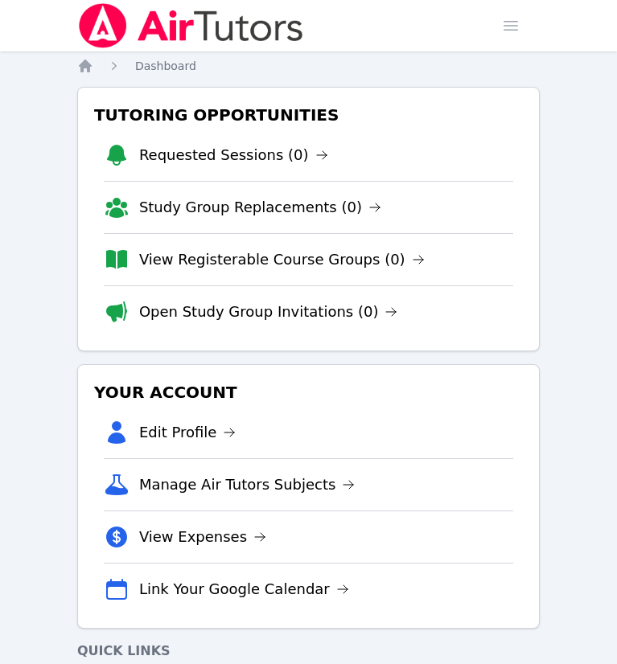 The width and height of the screenshot is (617, 664). Describe the element at coordinates (244, 589) in the screenshot. I see `a: Link Your Google Calendar` at that location.